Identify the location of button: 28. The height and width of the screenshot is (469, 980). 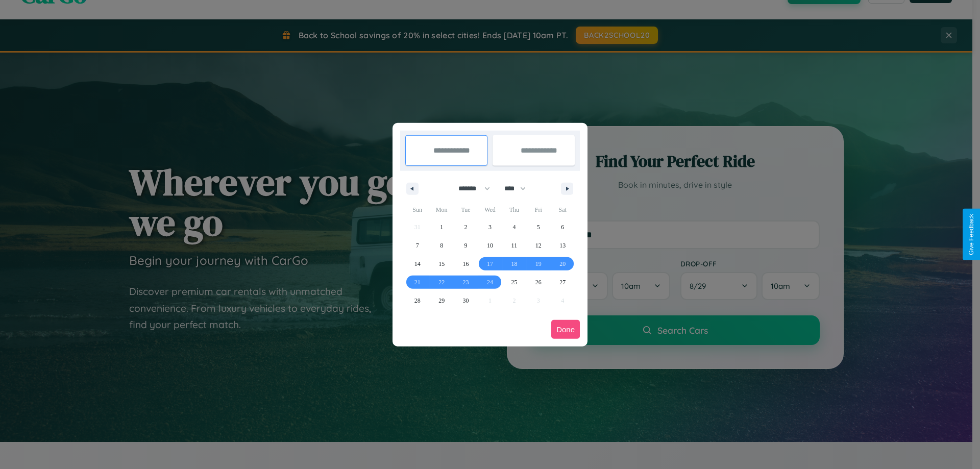
(417, 301).